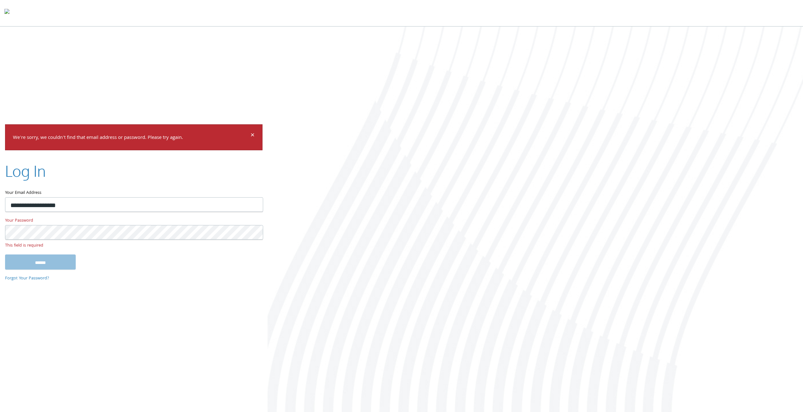  Describe the element at coordinates (131, 138) in the screenshot. I see `p: We're sorry, we couldn't find that email address or password. Please try again.` at that location.